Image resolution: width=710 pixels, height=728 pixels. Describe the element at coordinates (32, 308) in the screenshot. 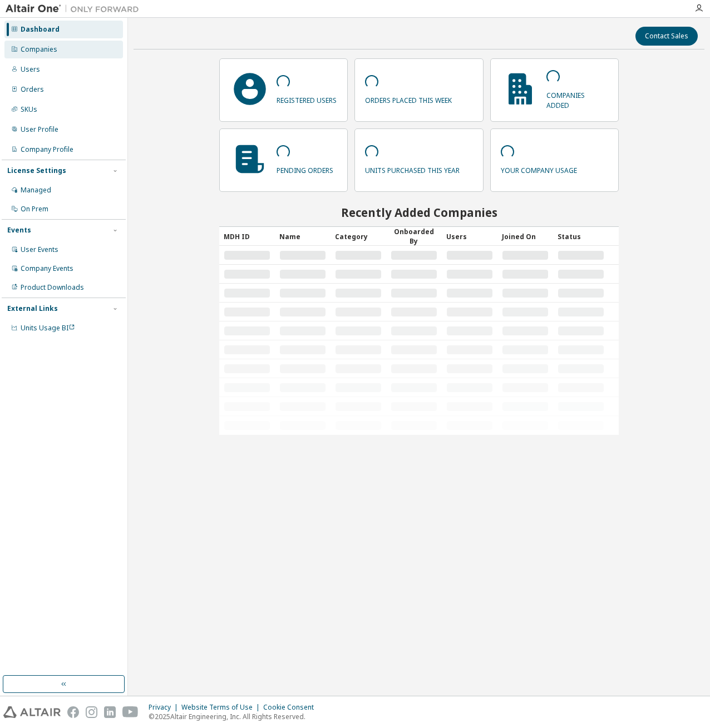

I see `div: External Links` at that location.